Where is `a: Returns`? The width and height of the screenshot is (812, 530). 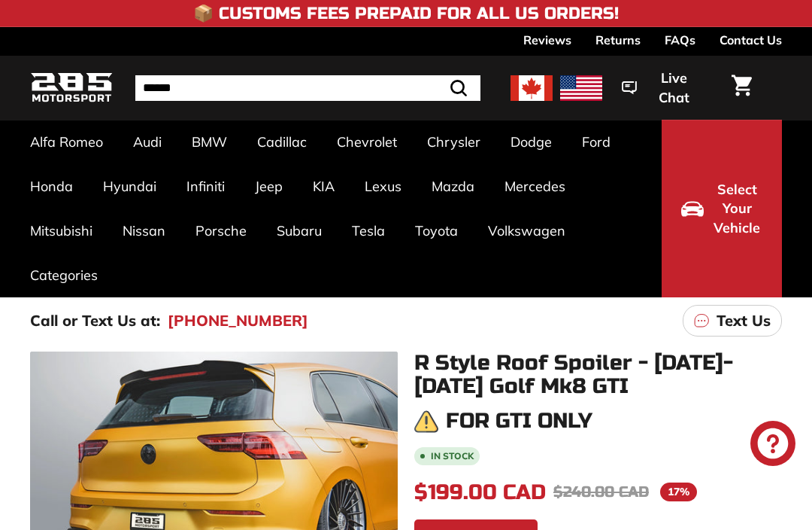 a: Returns is located at coordinates (619, 40).